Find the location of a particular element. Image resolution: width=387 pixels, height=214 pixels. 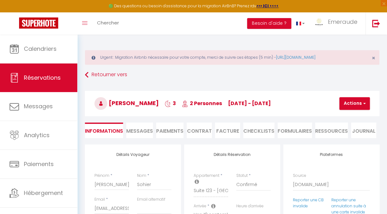

label: Statut is located at coordinates (242, 176).